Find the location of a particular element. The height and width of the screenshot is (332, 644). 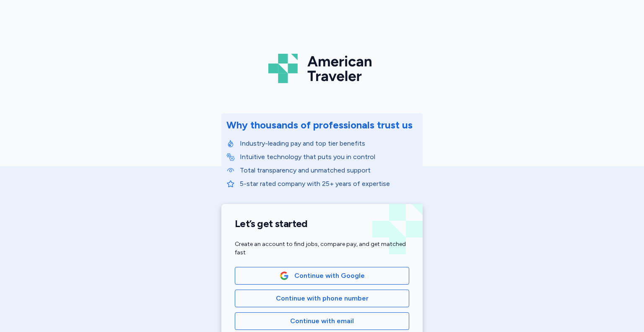

span: Continue with Google is located at coordinates (330, 276).